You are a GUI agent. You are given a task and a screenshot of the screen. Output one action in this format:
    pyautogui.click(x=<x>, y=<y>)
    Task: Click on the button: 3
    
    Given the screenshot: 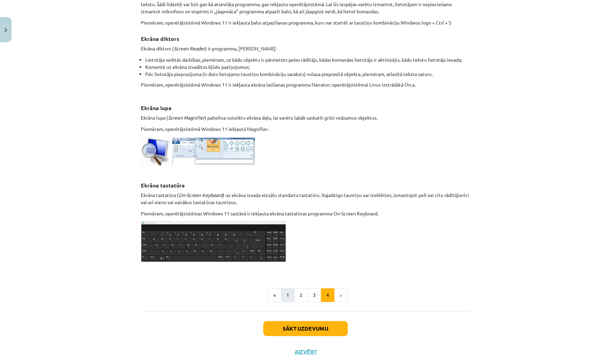 What is the action you would take?
    pyautogui.click(x=315, y=295)
    